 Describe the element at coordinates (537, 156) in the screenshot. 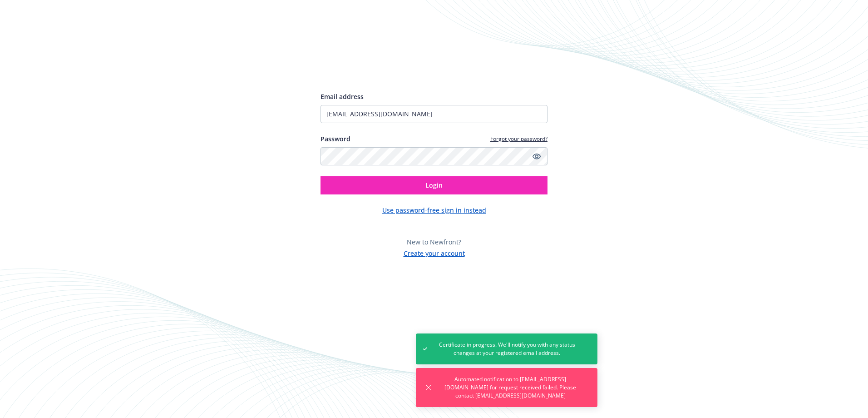

I see `a: Show password` at that location.